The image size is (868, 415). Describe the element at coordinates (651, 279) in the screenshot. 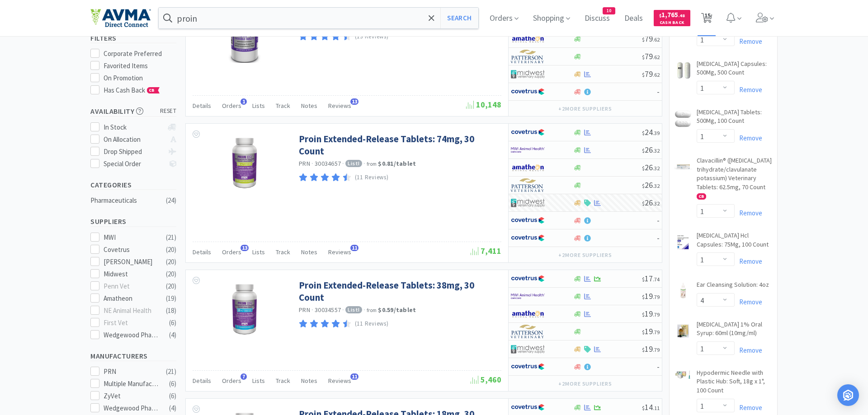

I see `span: 17` at that location.